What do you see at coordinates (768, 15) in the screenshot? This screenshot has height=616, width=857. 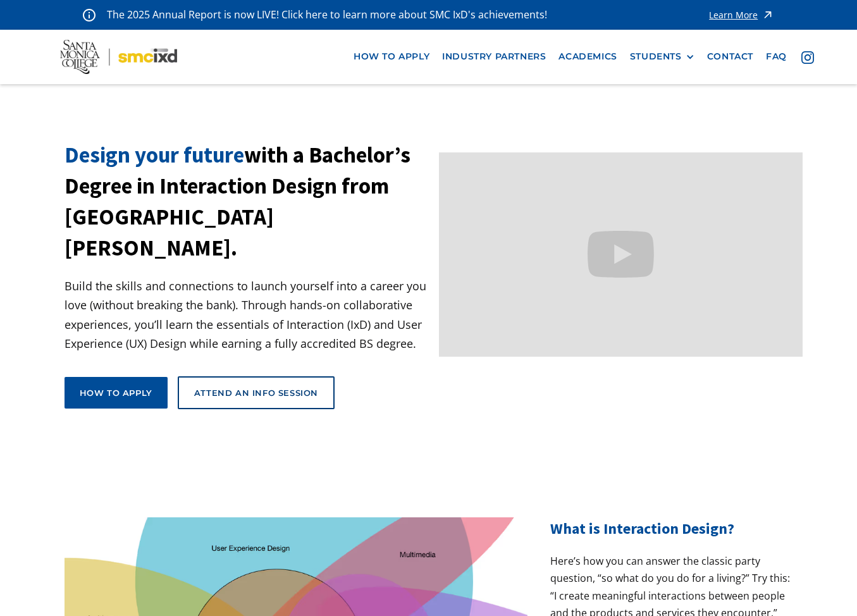 I see `img: icon - arrow - alert` at bounding box center [768, 15].